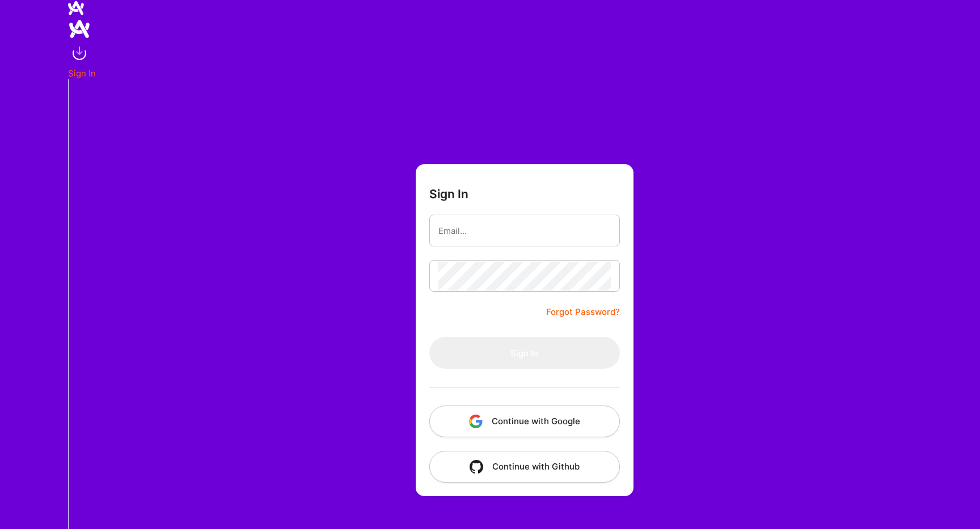  What do you see at coordinates (524, 353) in the screenshot?
I see `button: Sign In` at bounding box center [524, 353].